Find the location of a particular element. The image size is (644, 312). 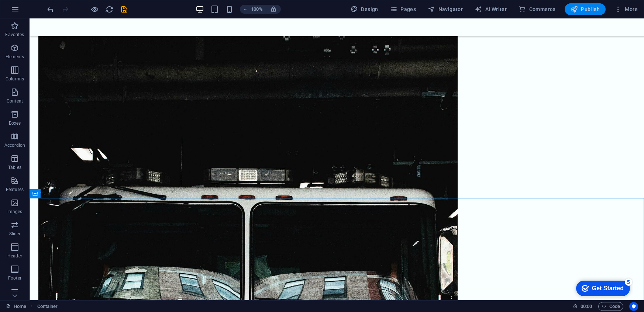

p: Slider is located at coordinates (15, 234).